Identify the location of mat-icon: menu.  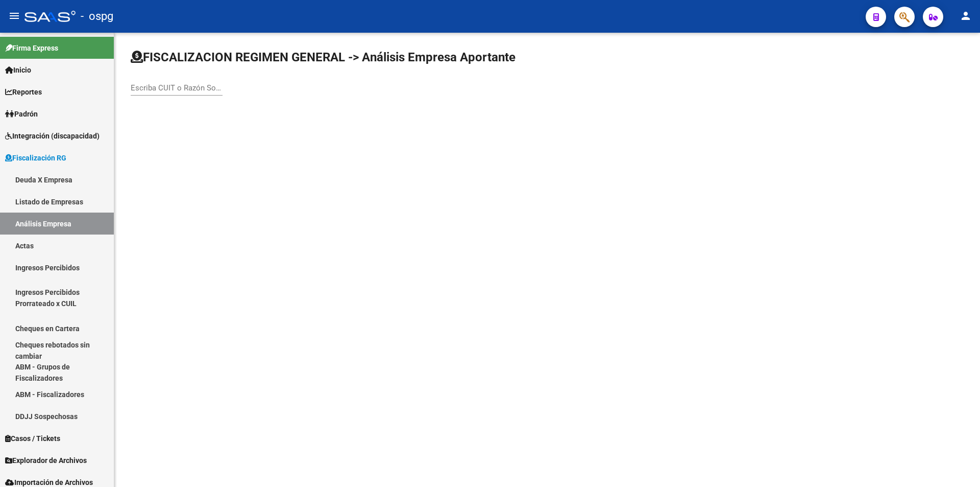
(15, 16).